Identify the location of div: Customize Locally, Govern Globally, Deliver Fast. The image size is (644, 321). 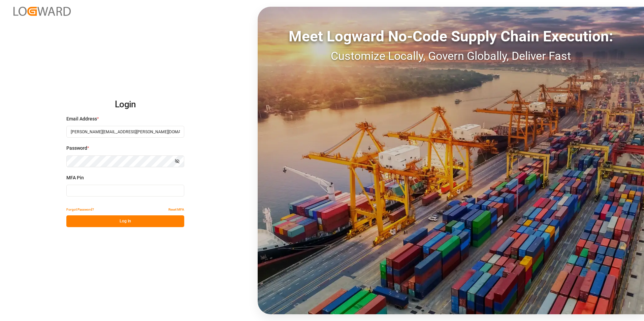
(451, 56).